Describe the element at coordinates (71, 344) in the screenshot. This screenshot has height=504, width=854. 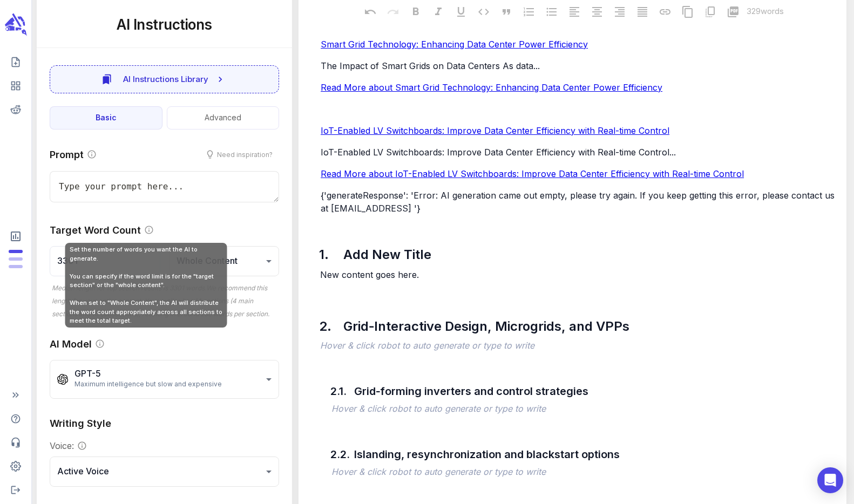
I see `p: AI Model` at that location.